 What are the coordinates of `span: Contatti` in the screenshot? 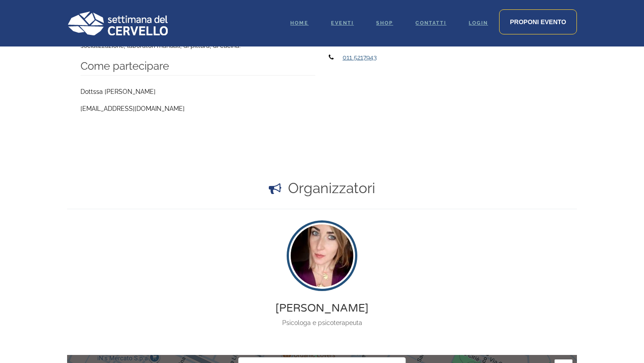 It's located at (431, 23).